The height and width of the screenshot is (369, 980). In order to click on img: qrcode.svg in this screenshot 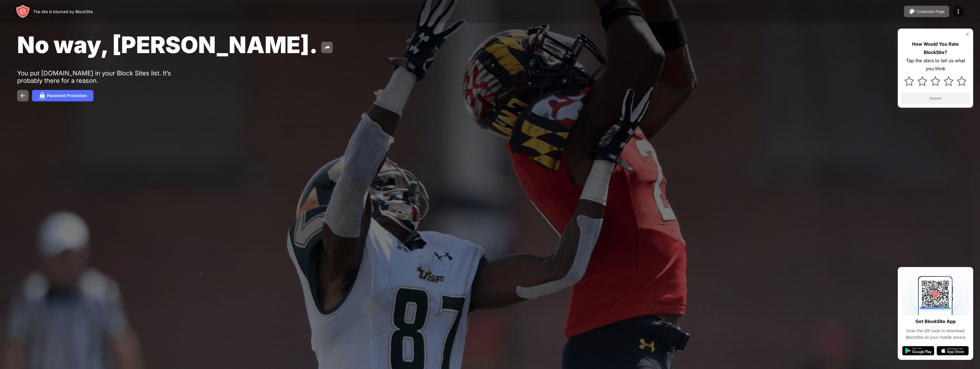, I will do `click(935, 293)`.